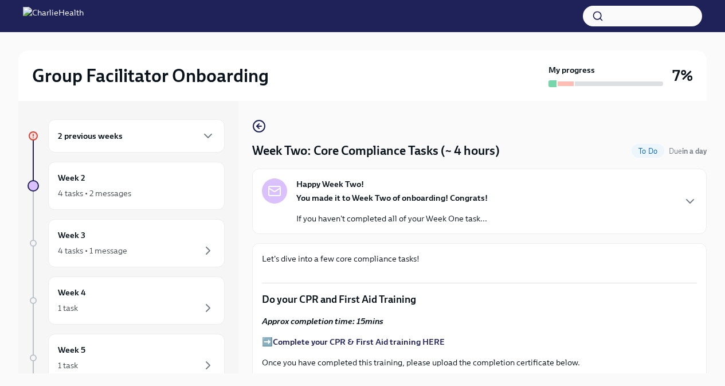 This screenshot has height=386, width=725. I want to click on a: Complete your CPR & First Aid training HERE, so click(359, 341).